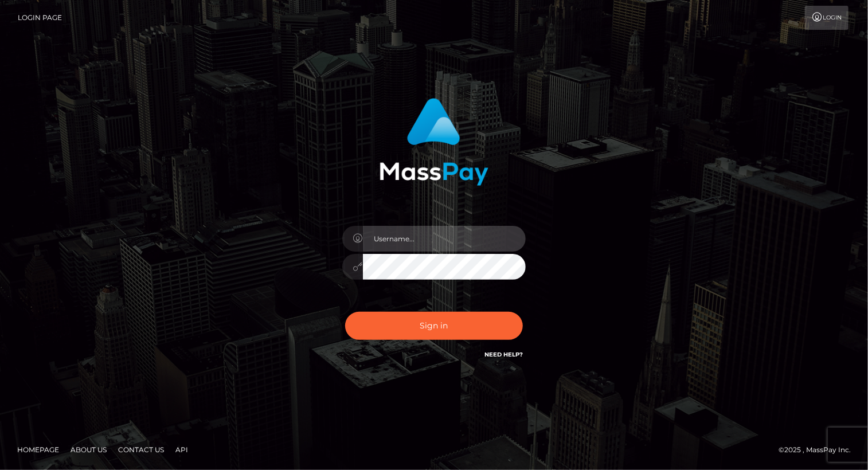 The height and width of the screenshot is (470, 868). What do you see at coordinates (434, 141) in the screenshot?
I see `img: MassPay Login` at bounding box center [434, 141].